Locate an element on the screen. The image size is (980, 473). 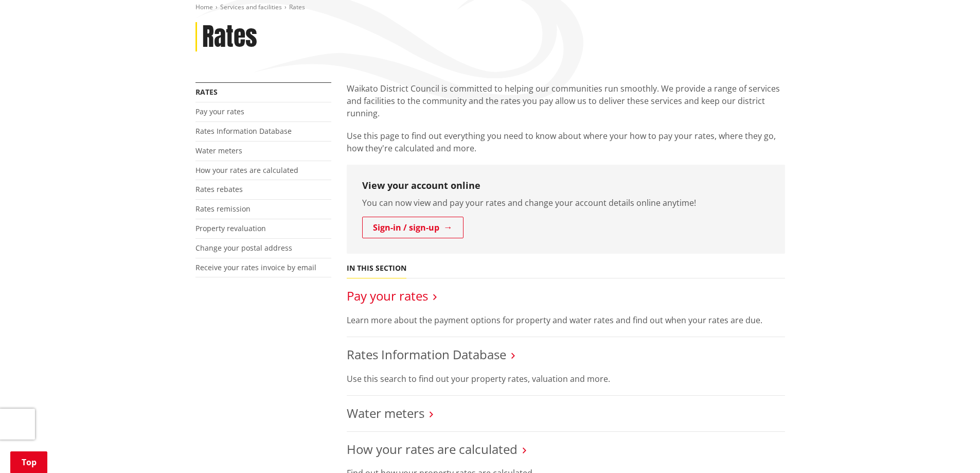
h3: View your account online is located at coordinates (566, 186).